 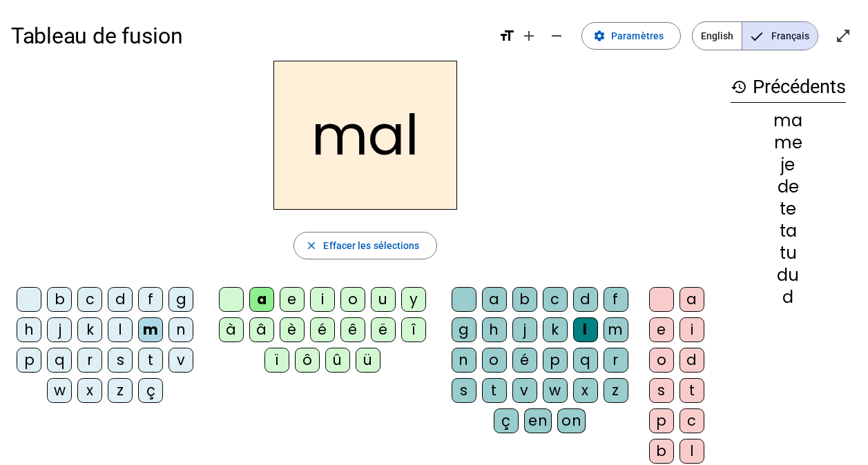 I want to click on h3: Précédents, so click(x=788, y=87).